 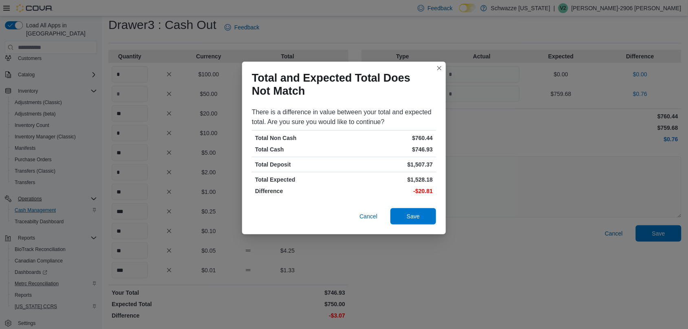 What do you see at coordinates (389, 191) in the screenshot?
I see `p: -$20.81` at bounding box center [389, 191].